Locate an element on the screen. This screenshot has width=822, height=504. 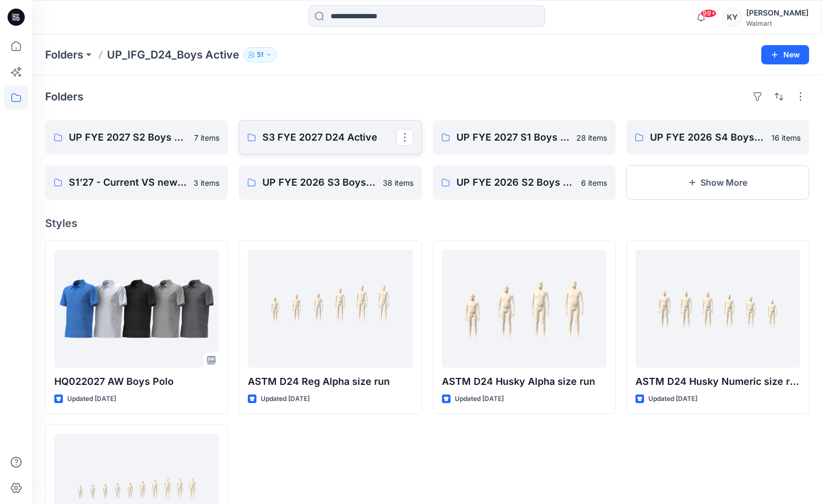
p: 3 items is located at coordinates (206, 183).